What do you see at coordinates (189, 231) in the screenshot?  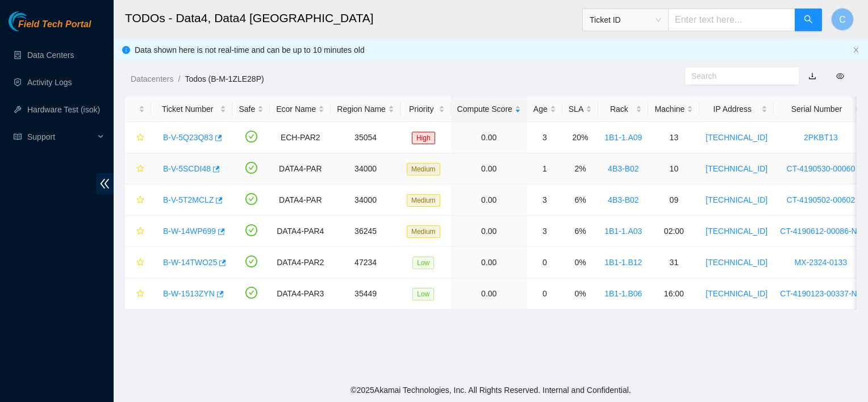 I see `a: B-W-14WP699` at bounding box center [189, 231].